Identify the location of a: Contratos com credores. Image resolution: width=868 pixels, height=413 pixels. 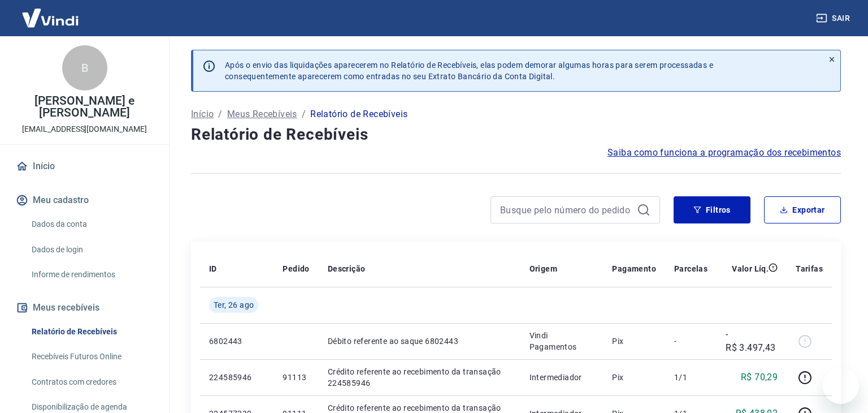
(91, 382).